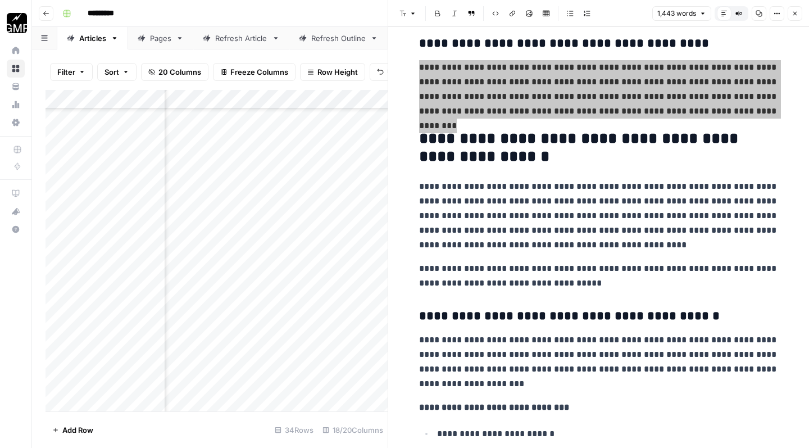 Image resolution: width=809 pixels, height=448 pixels. What do you see at coordinates (161, 38) in the screenshot?
I see `div: Pages` at bounding box center [161, 38].